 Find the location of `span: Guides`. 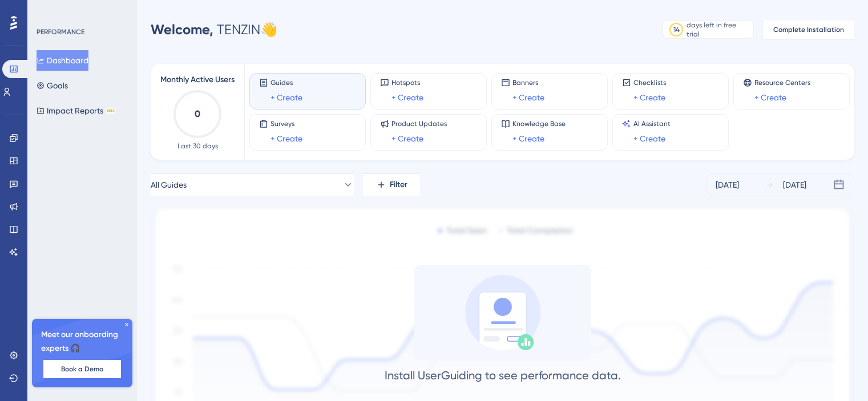

span: Guides is located at coordinates (287, 82).